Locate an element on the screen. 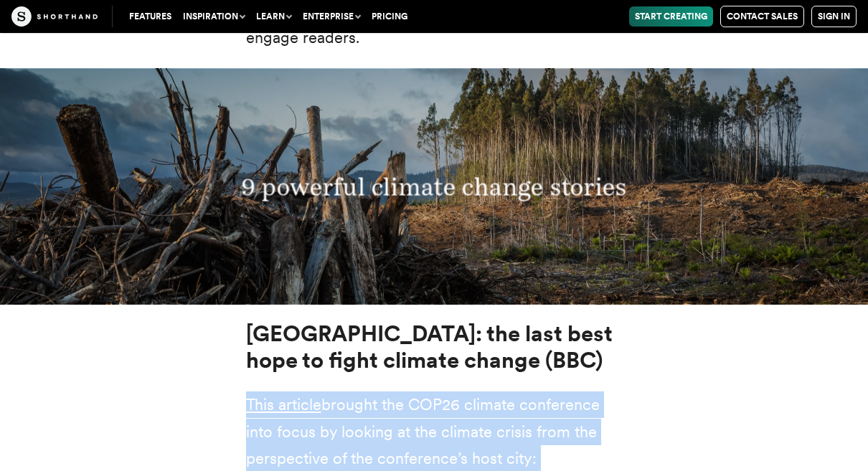  img: The Craft is located at coordinates (55, 16).